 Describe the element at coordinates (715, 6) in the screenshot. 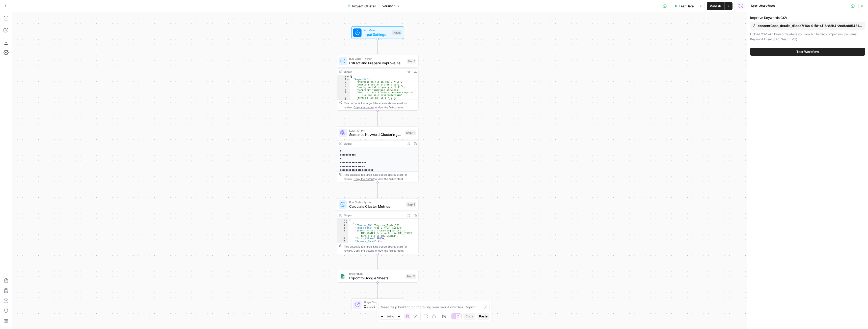

I see `button: Publish` at that location.